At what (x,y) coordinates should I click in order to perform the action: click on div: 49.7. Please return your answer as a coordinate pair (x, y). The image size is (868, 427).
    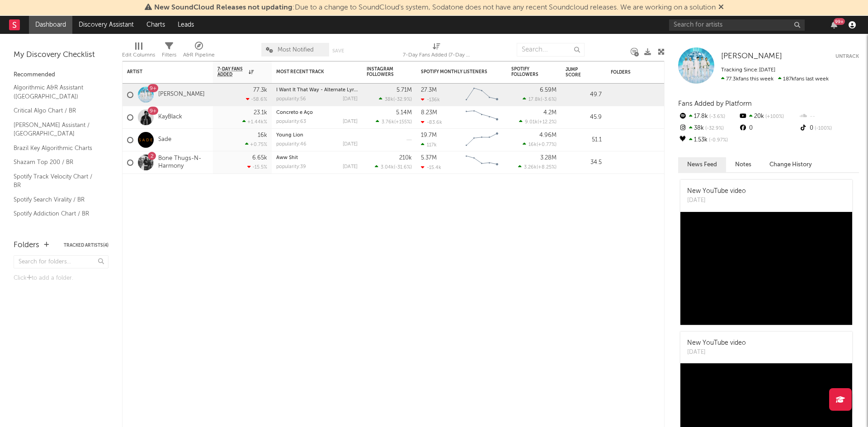
    Looking at the image, I should click on (584, 95).